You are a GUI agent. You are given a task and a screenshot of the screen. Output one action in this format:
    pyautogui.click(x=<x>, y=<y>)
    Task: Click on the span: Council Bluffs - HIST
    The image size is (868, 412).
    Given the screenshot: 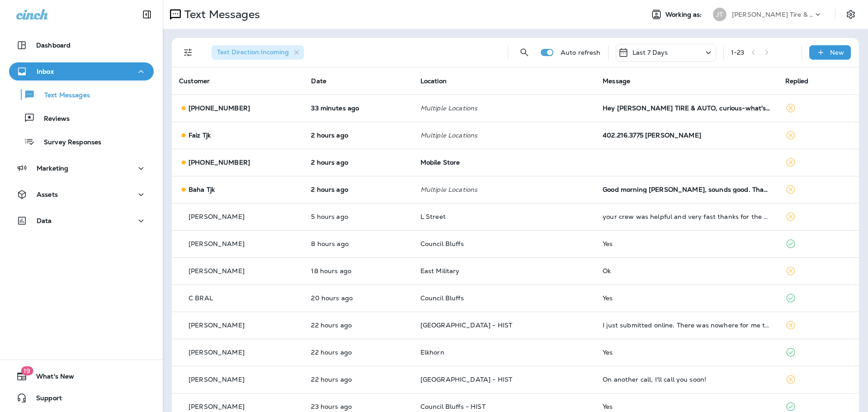 What is the action you would take?
    pyautogui.click(x=453, y=406)
    